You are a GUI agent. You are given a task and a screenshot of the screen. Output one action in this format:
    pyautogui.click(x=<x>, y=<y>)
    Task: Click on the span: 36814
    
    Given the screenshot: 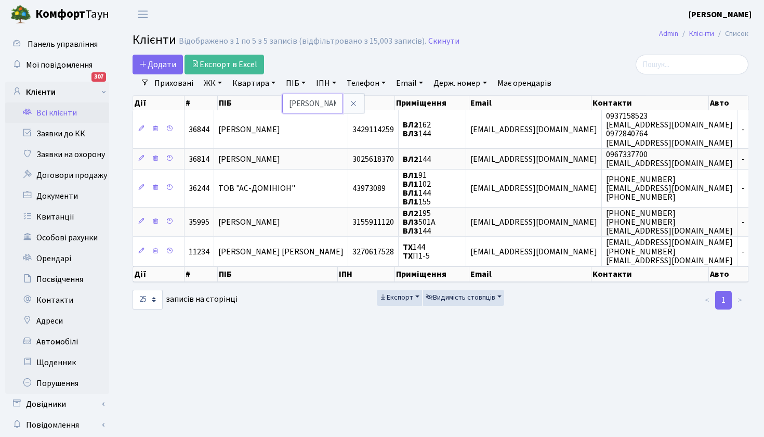 What is the action you would take?
    pyautogui.click(x=199, y=159)
    